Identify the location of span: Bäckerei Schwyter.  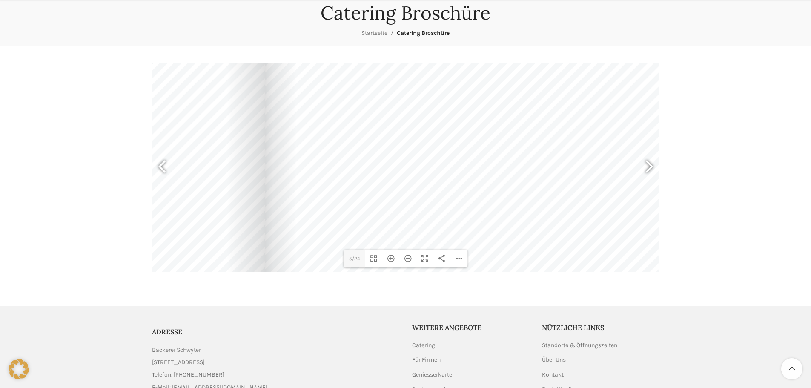
(176, 350).